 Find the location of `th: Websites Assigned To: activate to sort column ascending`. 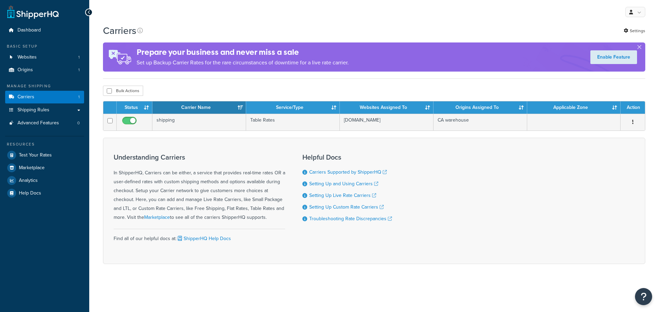

th: Websites Assigned To: activate to sort column ascending is located at coordinates (386, 108).